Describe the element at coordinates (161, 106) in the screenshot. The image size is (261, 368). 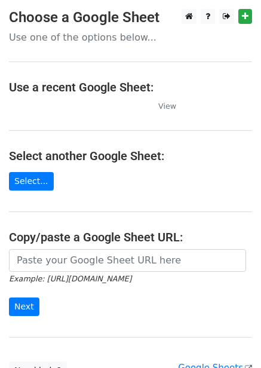
I see `a: View` at that location.